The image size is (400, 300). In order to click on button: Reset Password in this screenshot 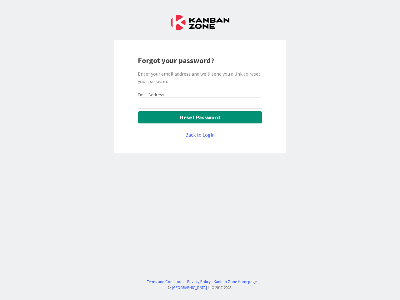, I will do `click(200, 117)`.